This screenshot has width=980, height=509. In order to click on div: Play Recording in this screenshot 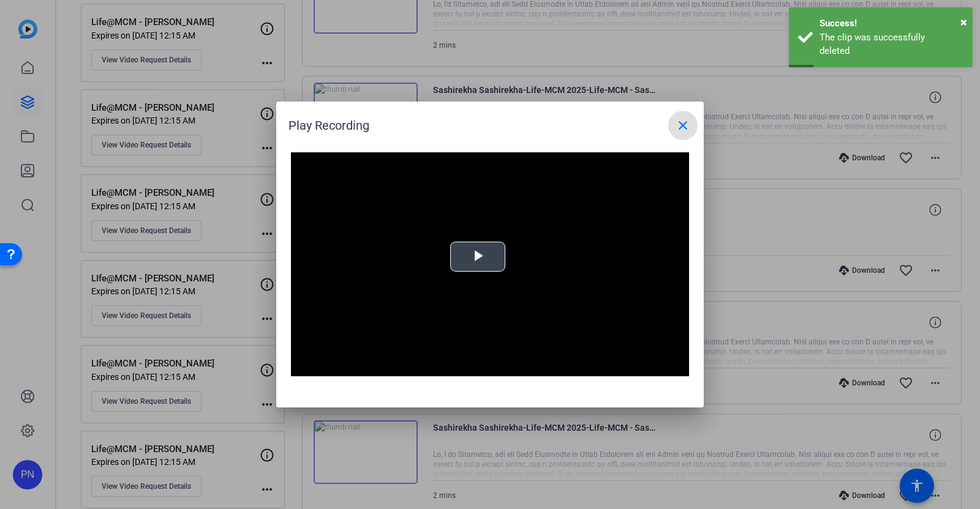, I will do `click(493, 126)`.